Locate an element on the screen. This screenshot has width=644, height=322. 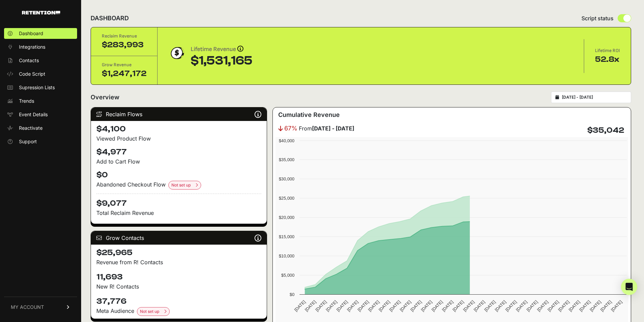
h4: $35,042 is located at coordinates (606, 130).